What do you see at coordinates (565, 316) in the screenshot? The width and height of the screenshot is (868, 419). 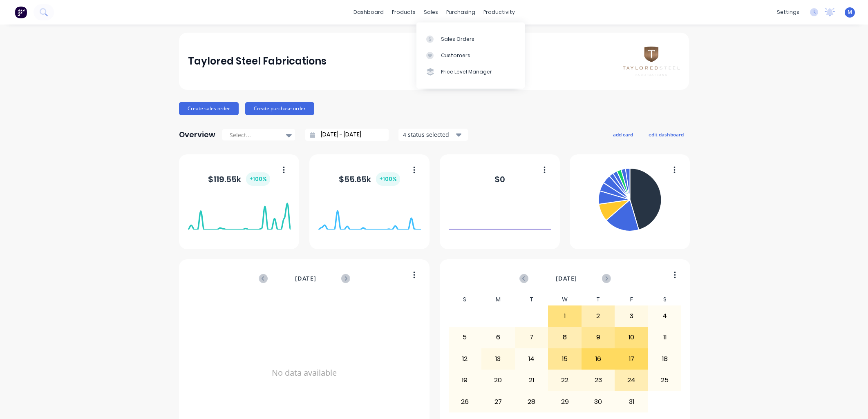 I see `div: 1` at bounding box center [565, 316].